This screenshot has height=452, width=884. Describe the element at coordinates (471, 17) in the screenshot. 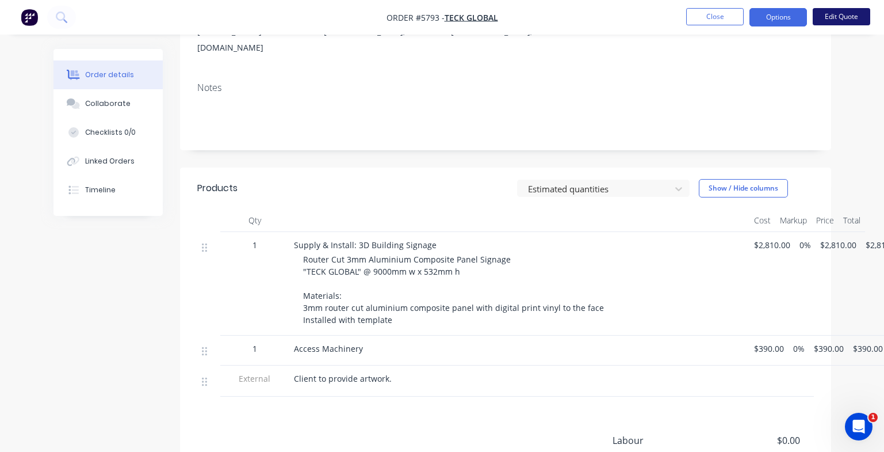

I see `a: Teck Global` at that location.